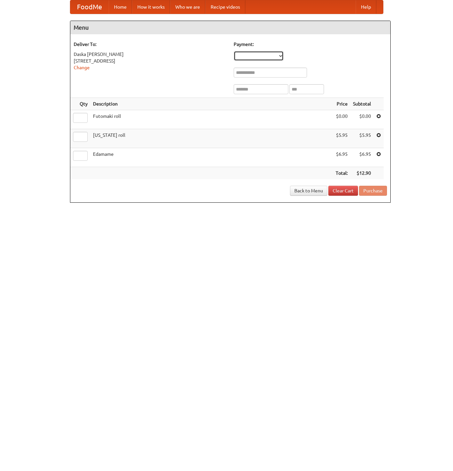 This screenshot has height=471, width=453. Describe the element at coordinates (80, 104) in the screenshot. I see `th: Qty` at that location.